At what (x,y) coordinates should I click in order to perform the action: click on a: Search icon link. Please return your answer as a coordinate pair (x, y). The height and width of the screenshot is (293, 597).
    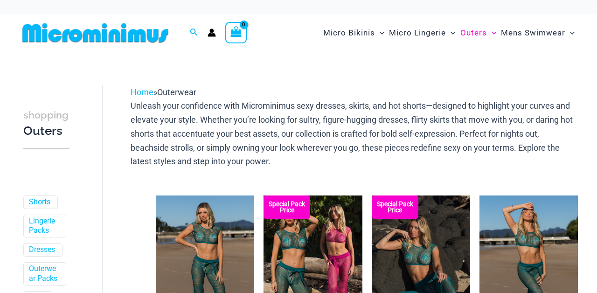
    Looking at the image, I should click on (194, 33).